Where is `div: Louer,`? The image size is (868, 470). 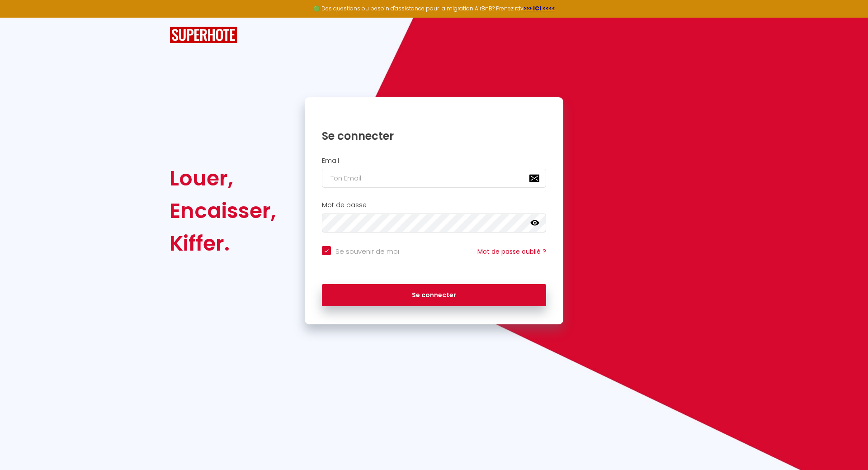 div: Louer, is located at coordinates (223, 178).